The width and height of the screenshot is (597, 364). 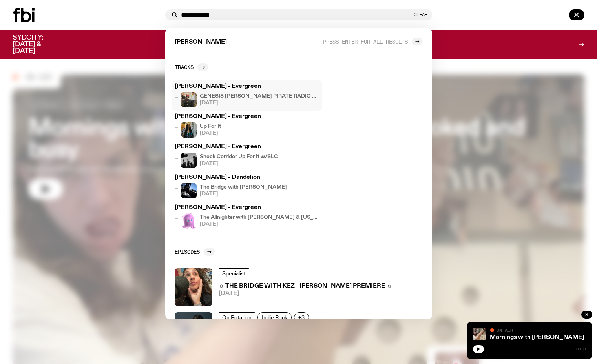 I want to click on img: A photo of Jim in the fbi studio sitting on a chair and awkwardly holding their leg in the air, s..., so click(x=479, y=334).